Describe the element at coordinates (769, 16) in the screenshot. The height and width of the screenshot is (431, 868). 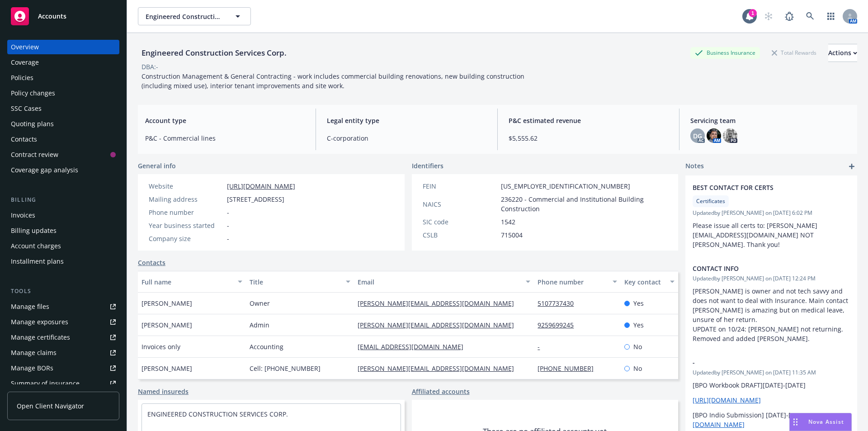
I see `a: Start snowing` at that location.